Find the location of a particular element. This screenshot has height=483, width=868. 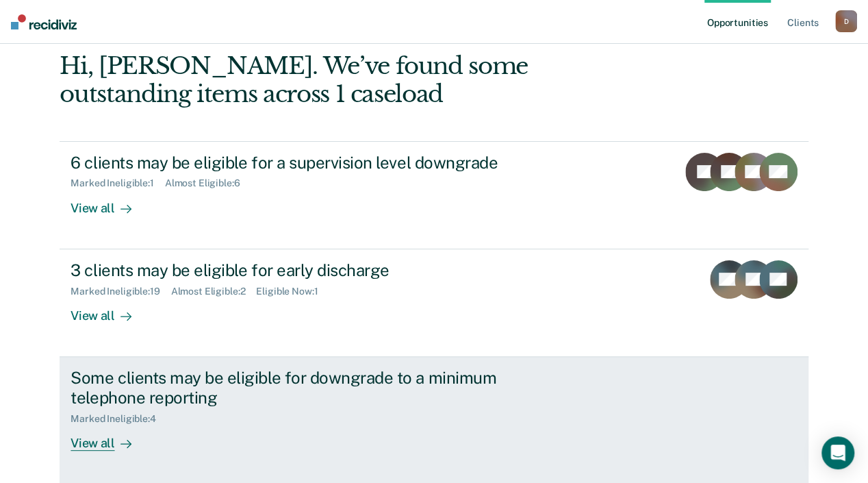

a: 3 clients may be eligible for early dischargeMarked Ineligible:19Almost Eligible:2Eligible Now:1V... is located at coordinates (433, 303).